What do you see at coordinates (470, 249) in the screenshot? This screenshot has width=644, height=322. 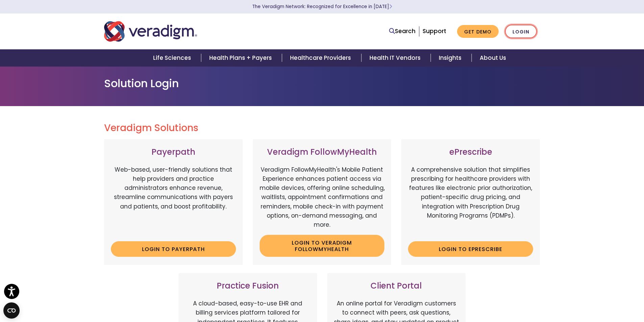 I see `a: Login to ePrescribe` at bounding box center [470, 249].